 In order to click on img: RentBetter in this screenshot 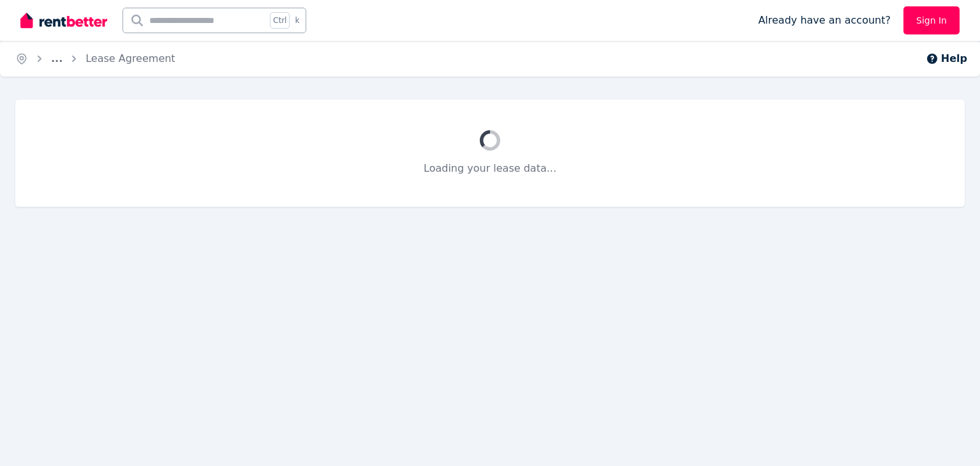, I will do `click(64, 20)`.